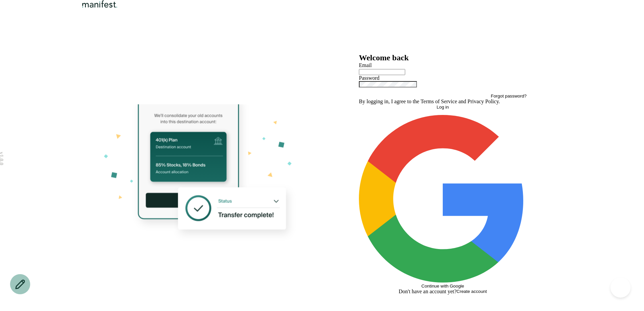  Describe the element at coordinates (365, 65) in the screenshot. I see `label: Email` at that location.